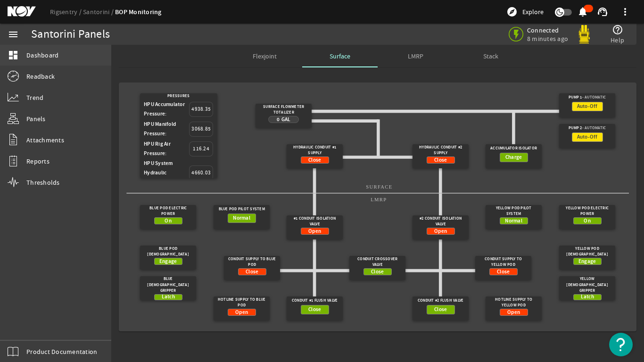 The image size is (644, 362). What do you see at coordinates (340, 56) in the screenshot?
I see `span: Surface` at bounding box center [340, 56].